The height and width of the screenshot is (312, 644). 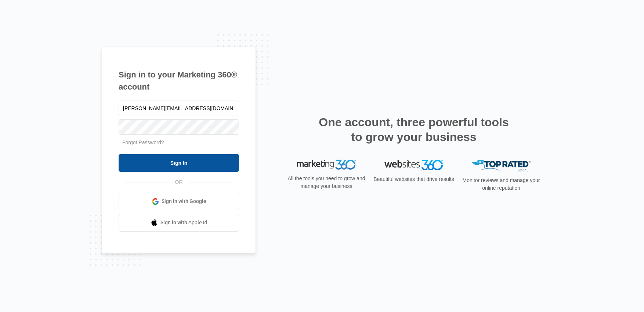 I want to click on span: OR, so click(x=179, y=182).